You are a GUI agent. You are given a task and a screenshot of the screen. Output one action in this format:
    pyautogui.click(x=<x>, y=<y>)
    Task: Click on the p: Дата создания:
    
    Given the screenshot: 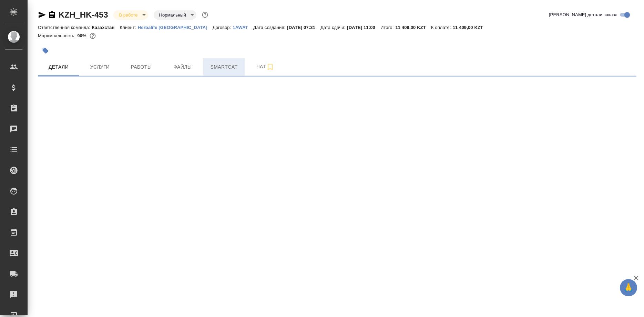 What is the action you would take?
    pyautogui.click(x=270, y=27)
    